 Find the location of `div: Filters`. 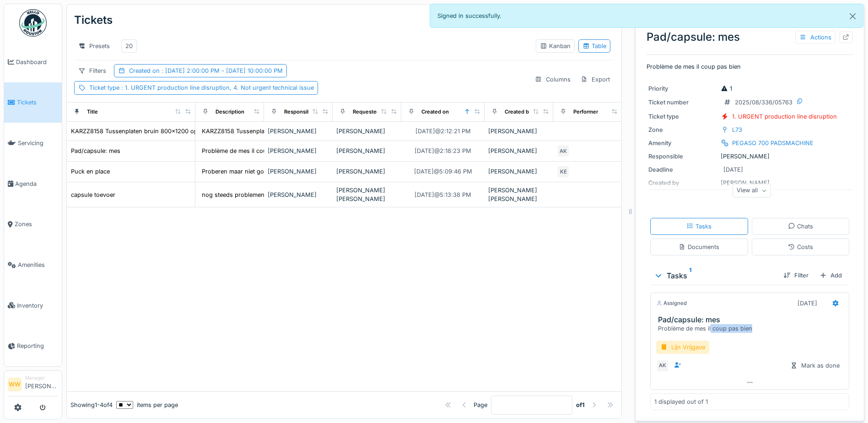

div: Filters is located at coordinates (92, 70).